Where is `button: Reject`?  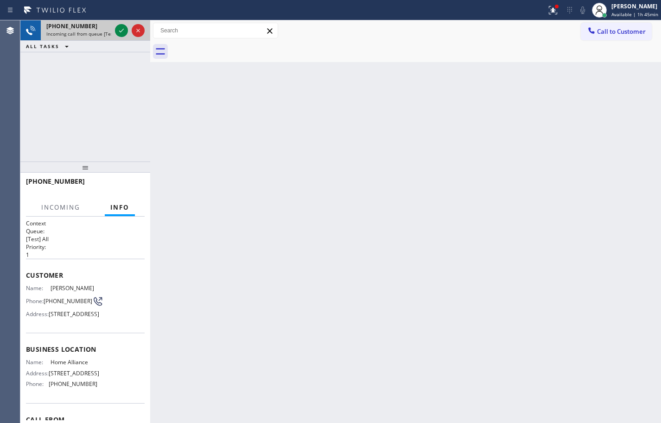 button: Reject is located at coordinates (138, 31).